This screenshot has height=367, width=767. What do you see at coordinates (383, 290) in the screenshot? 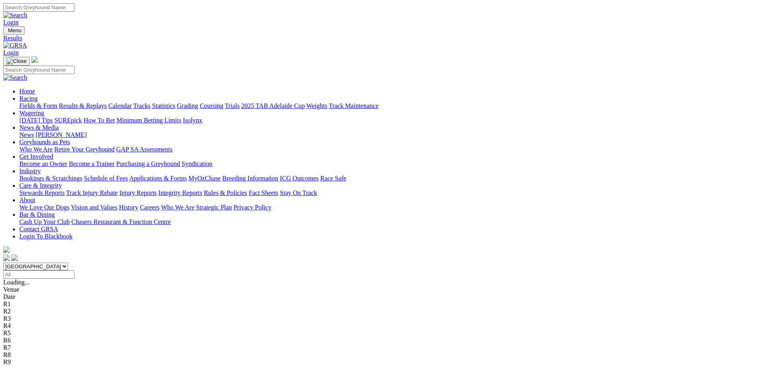
I see `div: Venue` at bounding box center [383, 290].